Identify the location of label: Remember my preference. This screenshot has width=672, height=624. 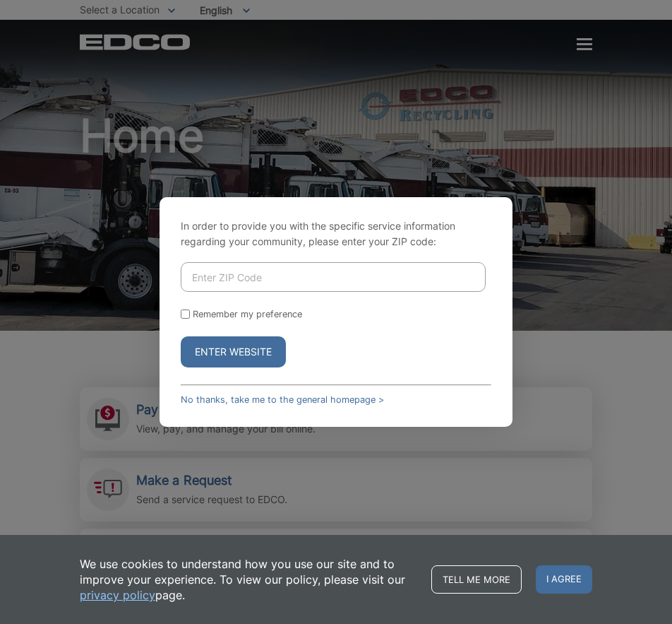
(247, 314).